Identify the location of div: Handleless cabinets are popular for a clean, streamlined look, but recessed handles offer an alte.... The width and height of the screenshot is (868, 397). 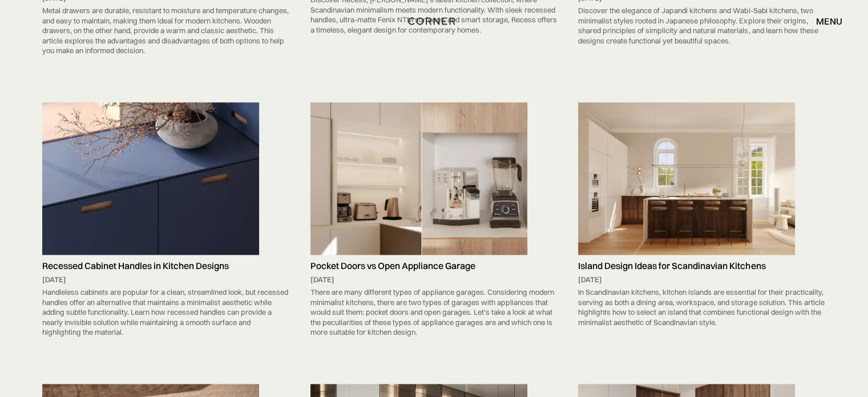
(166, 313).